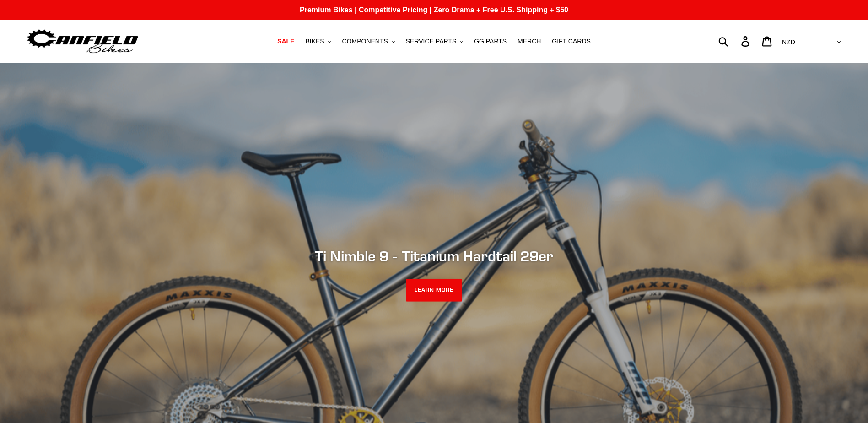 Image resolution: width=868 pixels, height=423 pixels. I want to click on span: SALE, so click(285, 41).